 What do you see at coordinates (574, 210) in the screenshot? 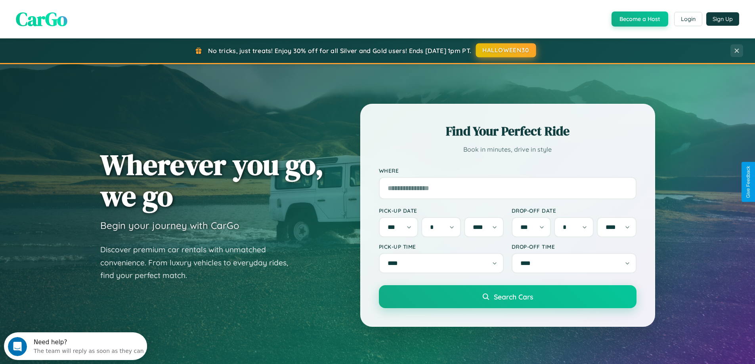
I see `label: Drop-off Date` at bounding box center [574, 210].